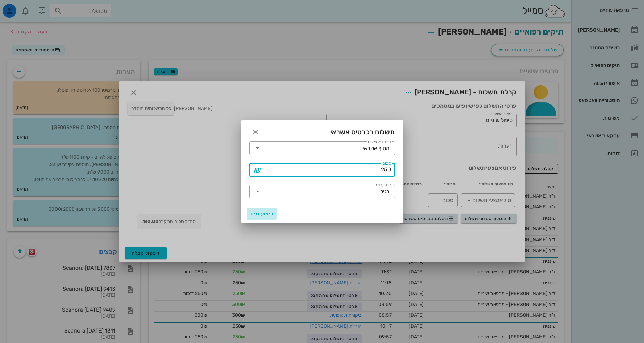 Image resolution: width=644 pixels, height=343 pixels. What do you see at coordinates (383, 185) in the screenshot?
I see `label: סוג עסקה` at bounding box center [383, 185].